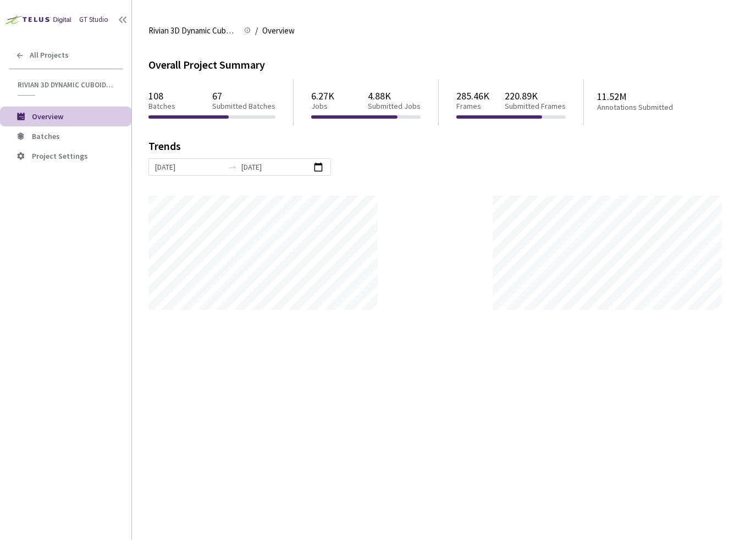  Describe the element at coordinates (161, 96) in the screenshot. I see `p: 108` at that location.